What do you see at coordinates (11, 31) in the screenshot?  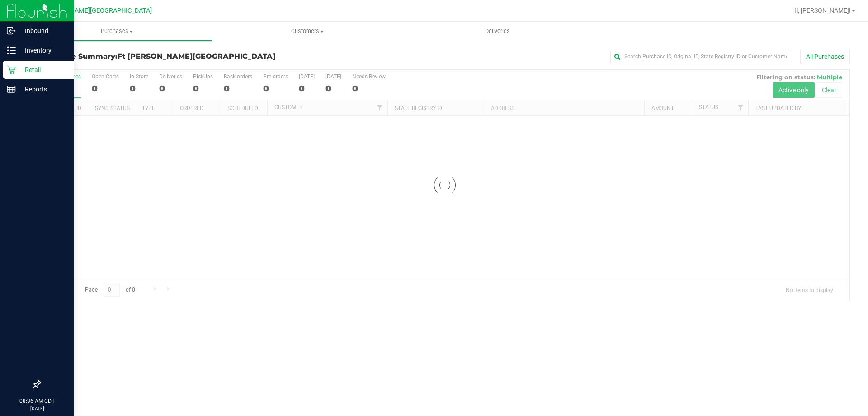 I see `inline-svg: Inbound` at bounding box center [11, 31].